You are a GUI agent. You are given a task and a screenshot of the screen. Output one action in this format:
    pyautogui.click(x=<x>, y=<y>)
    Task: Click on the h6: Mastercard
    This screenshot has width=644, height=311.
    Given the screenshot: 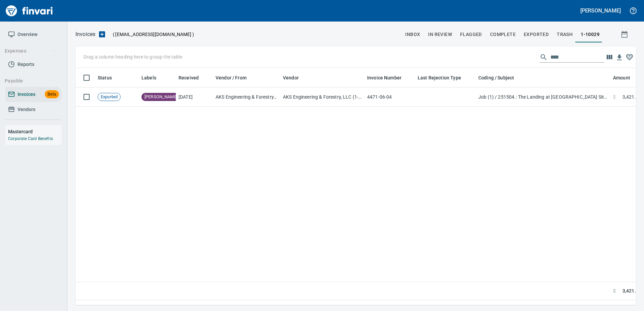 What is the action you would take?
    pyautogui.click(x=35, y=132)
    